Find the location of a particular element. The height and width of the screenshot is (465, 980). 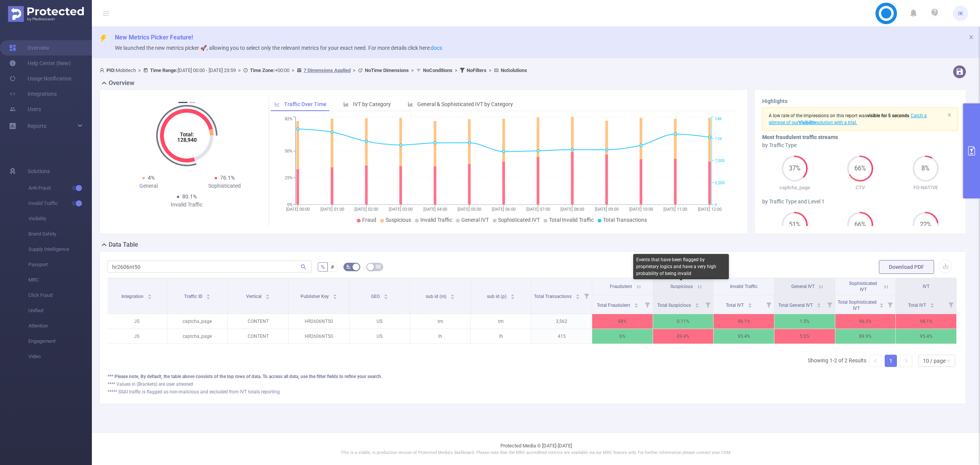

b: Most fraudulent traffic streams is located at coordinates (799, 137).